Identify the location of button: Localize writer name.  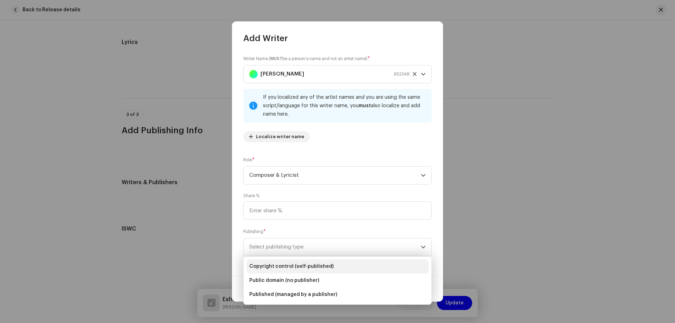
(276, 137).